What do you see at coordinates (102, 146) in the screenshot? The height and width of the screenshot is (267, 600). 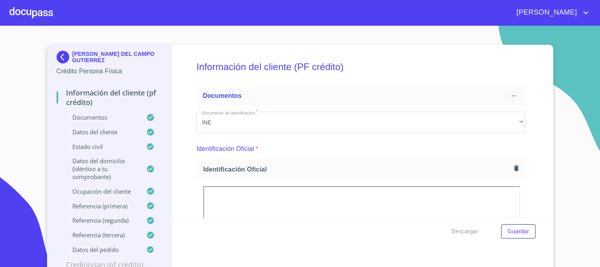 I see `p: Estado Civil` at bounding box center [102, 146].